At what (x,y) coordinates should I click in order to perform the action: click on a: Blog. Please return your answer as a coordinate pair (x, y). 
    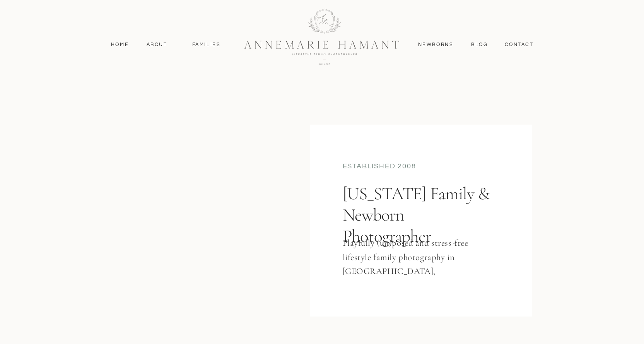
    Looking at the image, I should click on (480, 45).